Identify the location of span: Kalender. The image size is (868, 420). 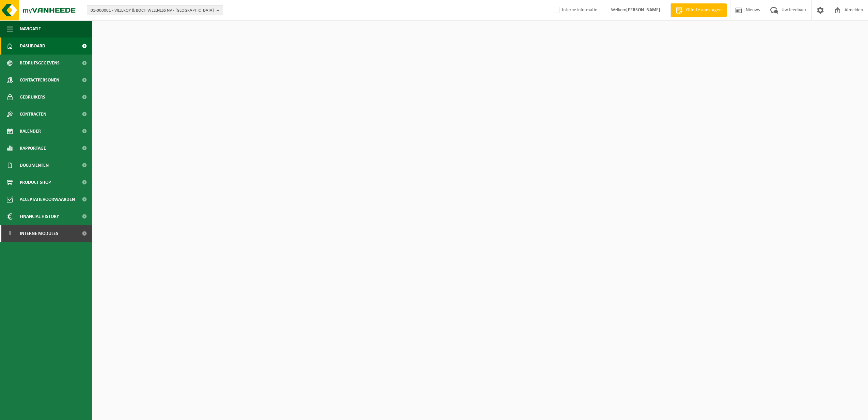
(30, 131).